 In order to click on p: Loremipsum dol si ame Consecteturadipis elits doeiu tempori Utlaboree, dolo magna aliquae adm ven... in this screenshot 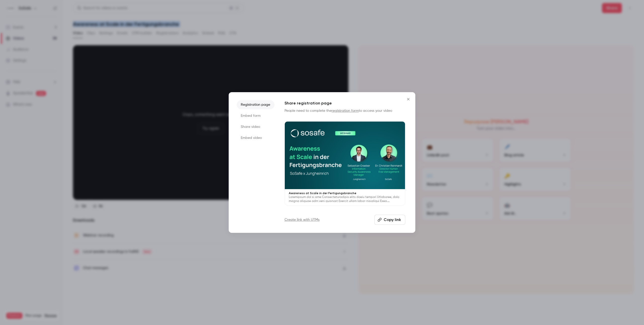, I will do `click(345, 199)`.